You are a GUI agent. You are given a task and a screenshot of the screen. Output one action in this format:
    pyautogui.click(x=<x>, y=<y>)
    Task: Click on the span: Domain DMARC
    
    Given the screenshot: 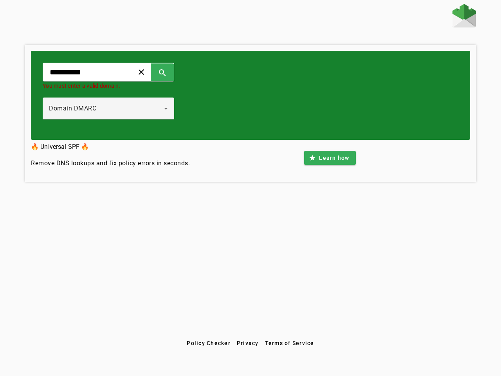 What is the action you would take?
    pyautogui.click(x=72, y=108)
    